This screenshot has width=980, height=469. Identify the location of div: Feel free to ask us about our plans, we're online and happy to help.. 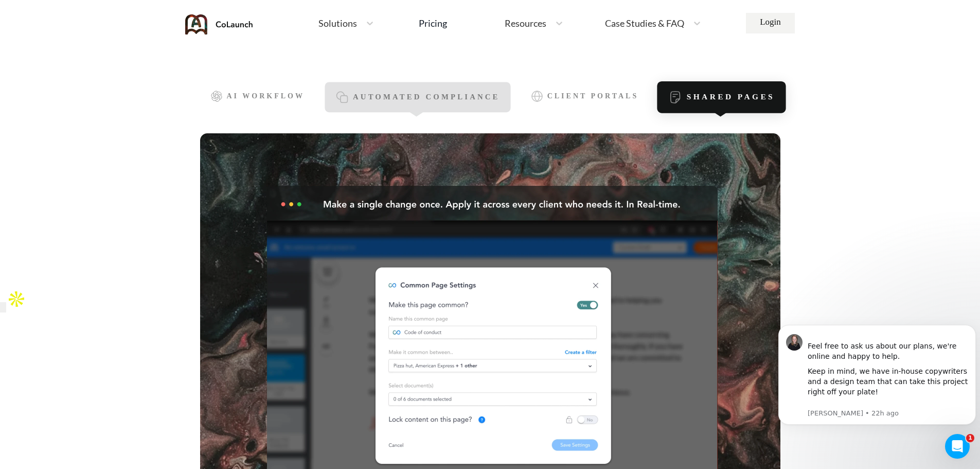
(114, 37).